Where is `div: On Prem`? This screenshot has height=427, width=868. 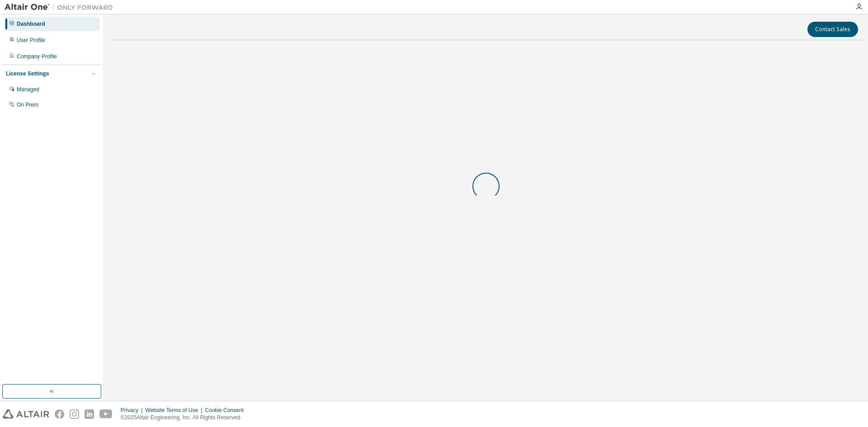 div: On Prem is located at coordinates (28, 105).